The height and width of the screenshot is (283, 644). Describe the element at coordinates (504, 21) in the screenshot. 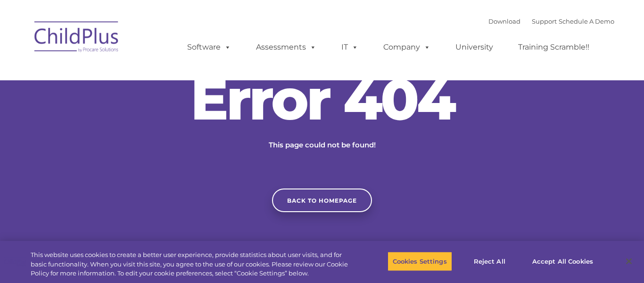

I see `a: Download` at that location.